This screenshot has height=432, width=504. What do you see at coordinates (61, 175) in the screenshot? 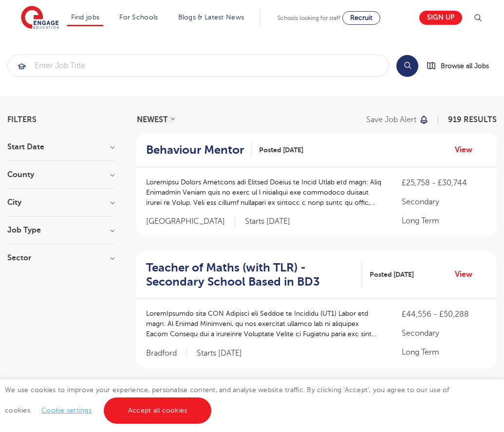
I see `h3: County` at bounding box center [61, 175].